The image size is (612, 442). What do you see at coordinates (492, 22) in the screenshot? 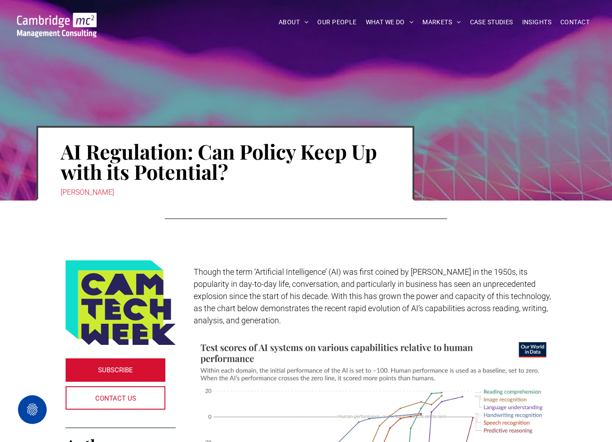
I see `a: CASE STUDIES` at bounding box center [492, 22].